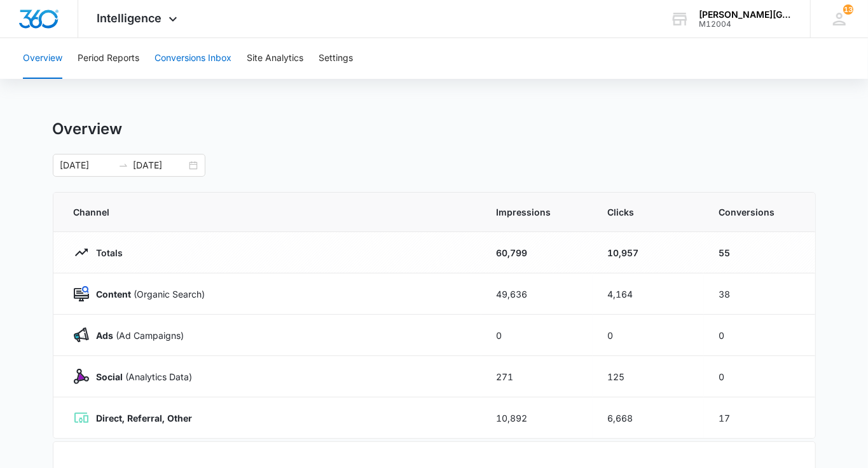  I want to click on p: Totals, so click(106, 252).